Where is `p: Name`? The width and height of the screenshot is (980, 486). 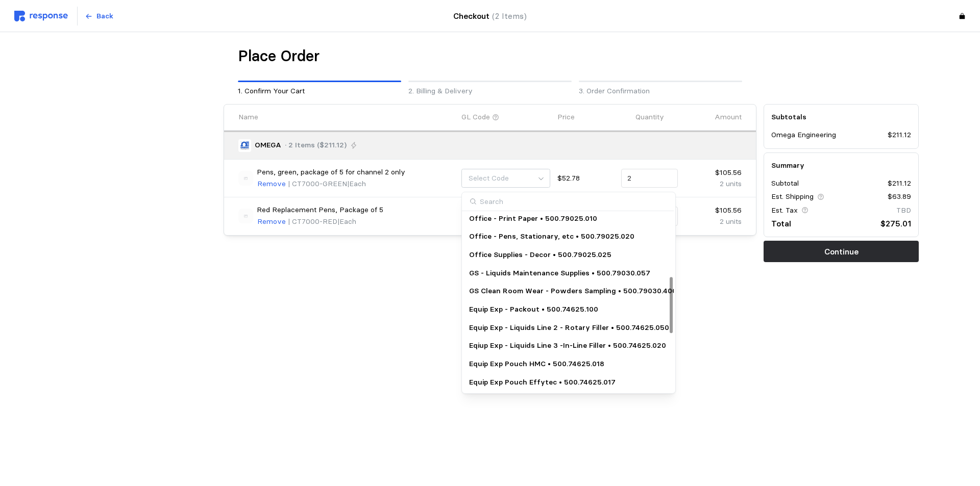
p: Name is located at coordinates (248, 118).